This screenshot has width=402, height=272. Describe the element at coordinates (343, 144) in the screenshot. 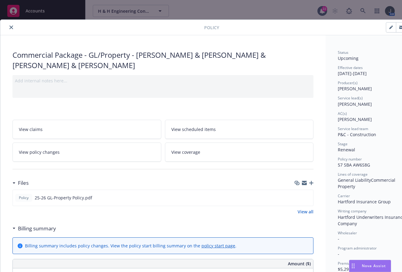

I see `span: Stage` at that location.